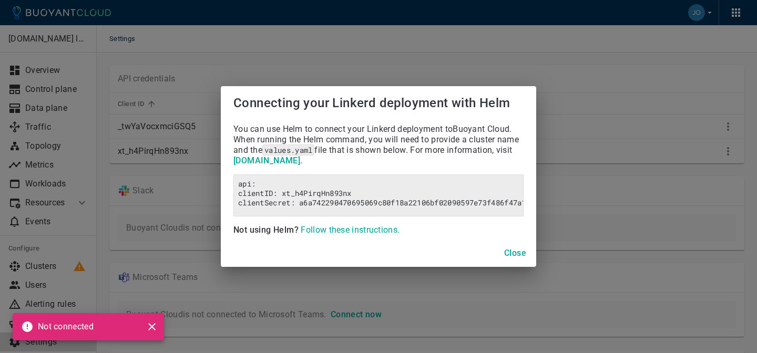 Image resolution: width=757 pixels, height=353 pixels. What do you see at coordinates (267, 230) in the screenshot?
I see `span: Not using Helm?` at bounding box center [267, 230].